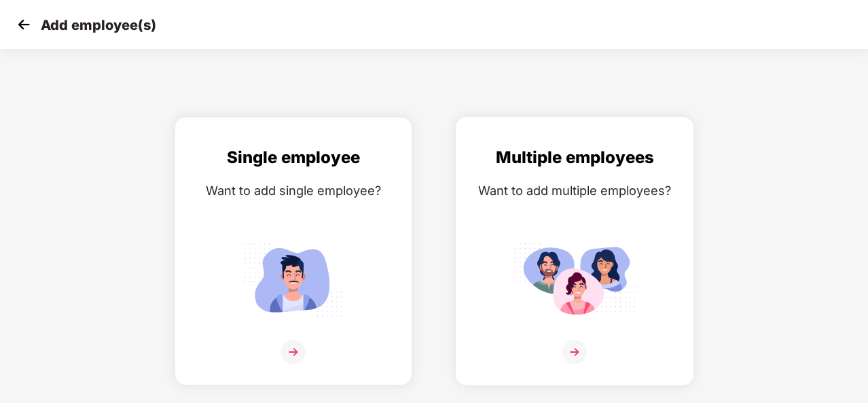 Image resolution: width=868 pixels, height=403 pixels. Describe the element at coordinates (575, 157) in the screenshot. I see `div: Multiple employees` at that location.